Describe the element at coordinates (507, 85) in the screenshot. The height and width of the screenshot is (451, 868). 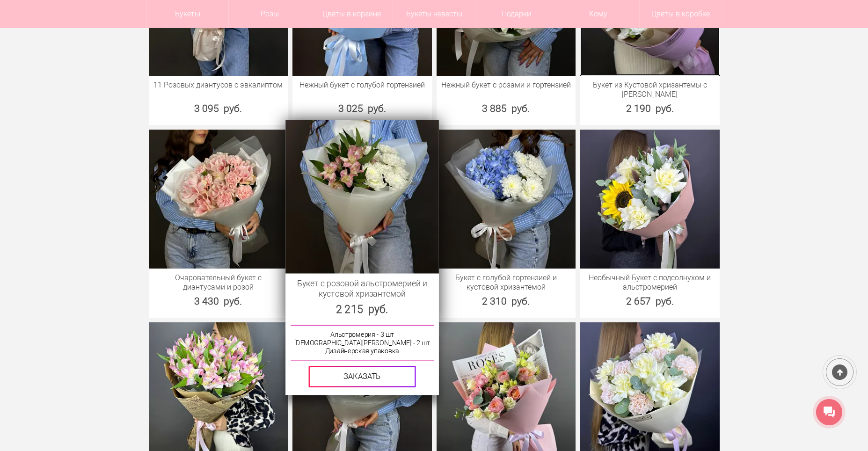
I see `a: Нежный букет с розами и гортензией` at that location.